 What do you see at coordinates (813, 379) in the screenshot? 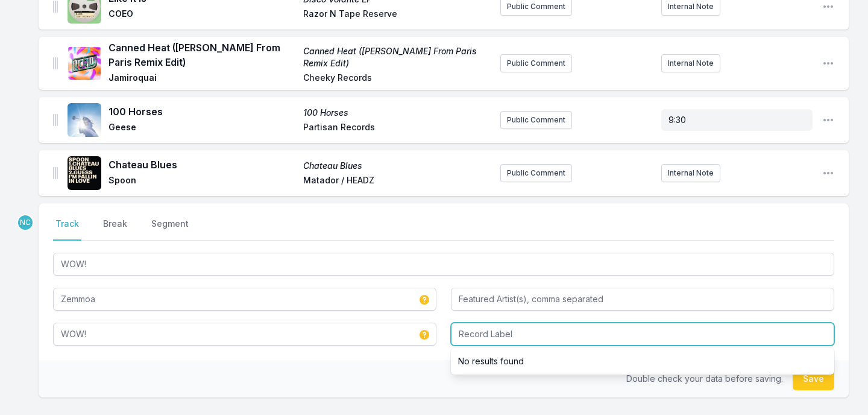
I see `button: Save` at bounding box center [813, 379].